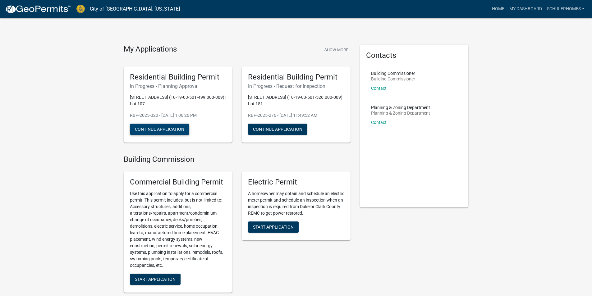  Describe the element at coordinates (566, 9) in the screenshot. I see `a: Schulerhomes` at that location.